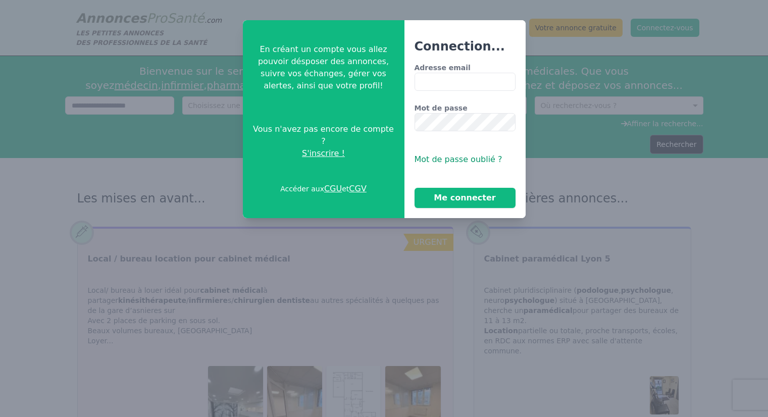 This screenshot has width=768, height=417. I want to click on span: Vous n'avez pas encore de compte ?, so click(324, 135).